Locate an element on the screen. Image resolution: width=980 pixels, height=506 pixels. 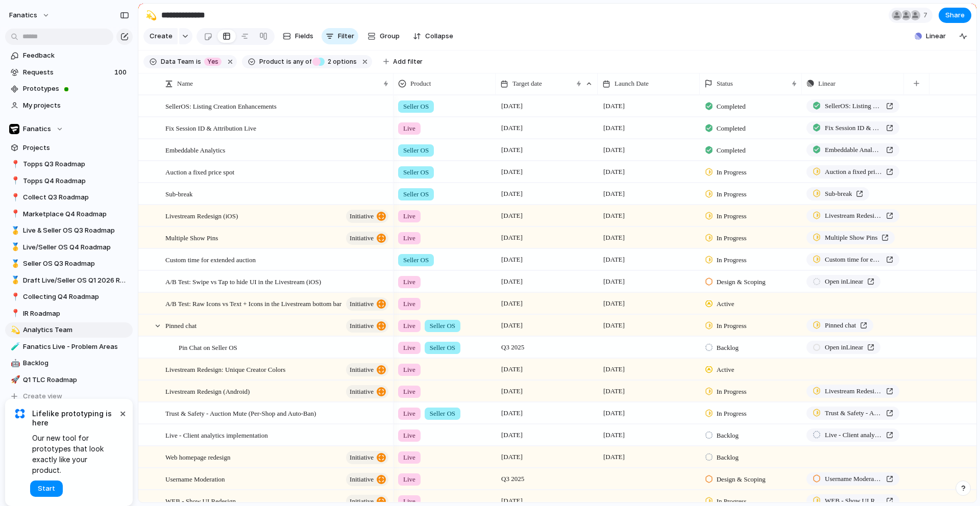
div: 🥇Draft Live/Seller OS Q1 2026 Roadmap is located at coordinates (69, 280).